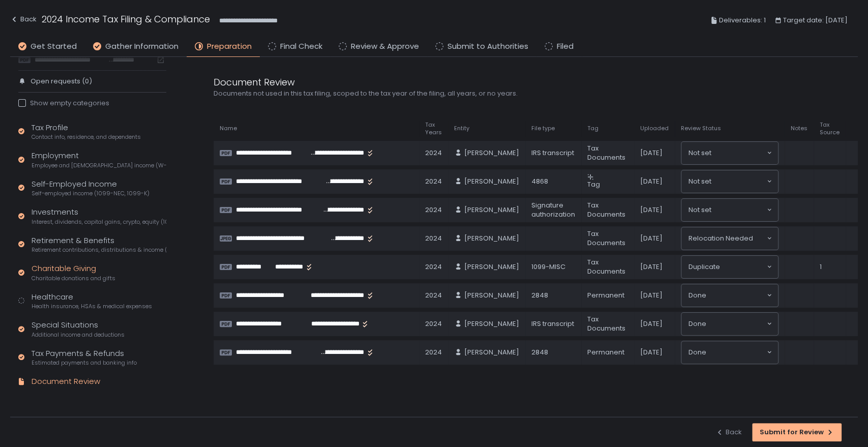 This screenshot has width=868, height=447. Describe the element at coordinates (92, 53) in the screenshot. I see `div: Last year's filed returns` at that location.